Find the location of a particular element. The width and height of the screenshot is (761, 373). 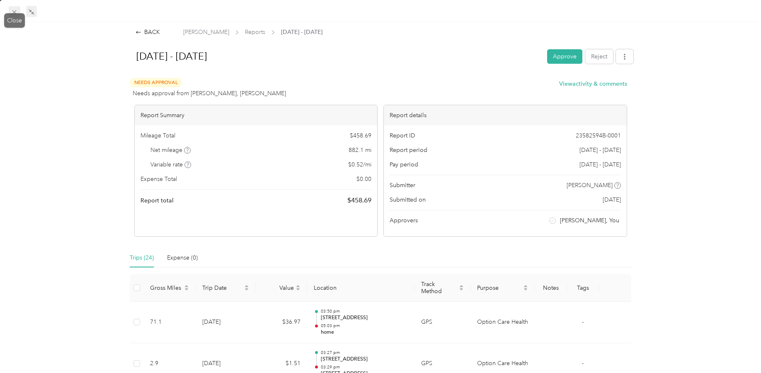

span: 882.1 mi is located at coordinates (360, 150).